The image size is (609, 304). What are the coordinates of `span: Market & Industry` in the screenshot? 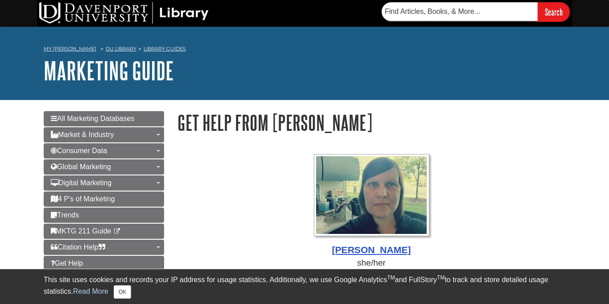 It's located at (82, 134).